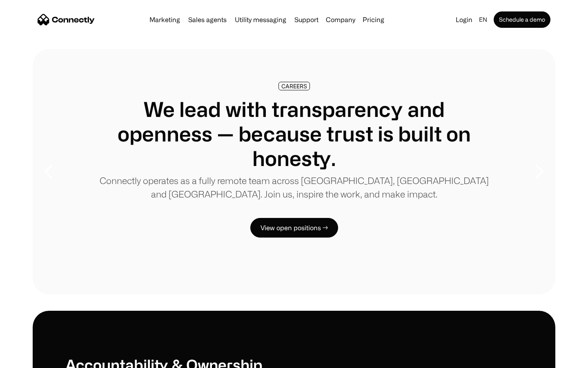 The image size is (588, 368). What do you see at coordinates (306, 20) in the screenshot?
I see `a: Support` at bounding box center [306, 20].